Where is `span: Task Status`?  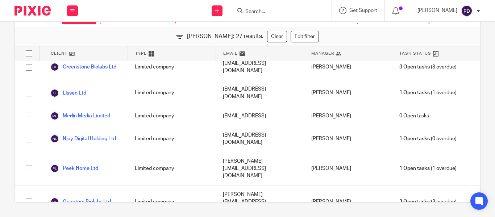 span: Task Status is located at coordinates (416, 53).